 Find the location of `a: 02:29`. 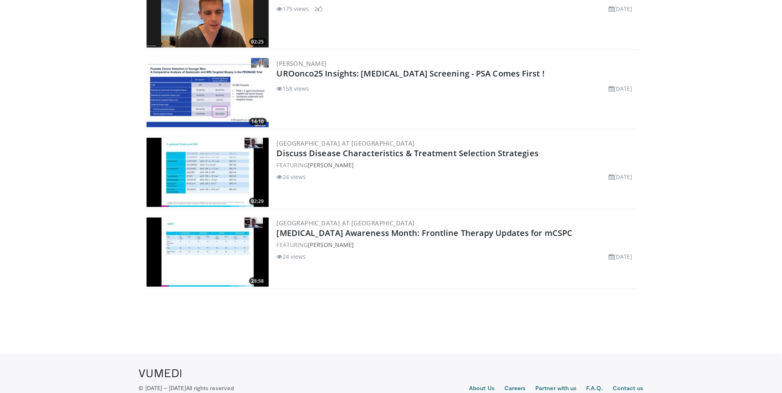

a: 02:29 is located at coordinates (208, 173).